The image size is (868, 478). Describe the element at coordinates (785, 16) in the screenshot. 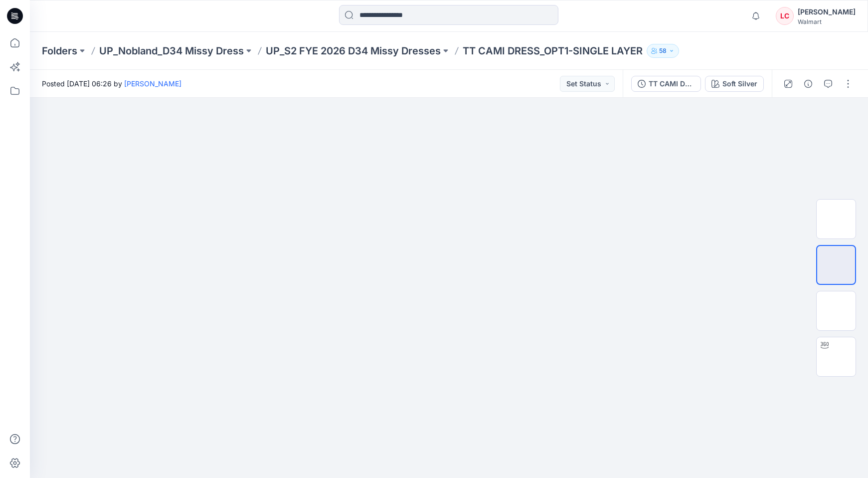

I see `div: LC` at that location.